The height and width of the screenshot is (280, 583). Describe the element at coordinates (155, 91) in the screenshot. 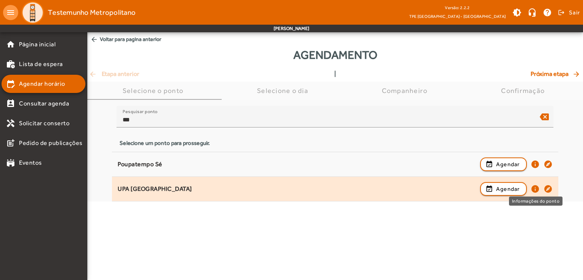

I see `div: Selecione o ponto` at that location.